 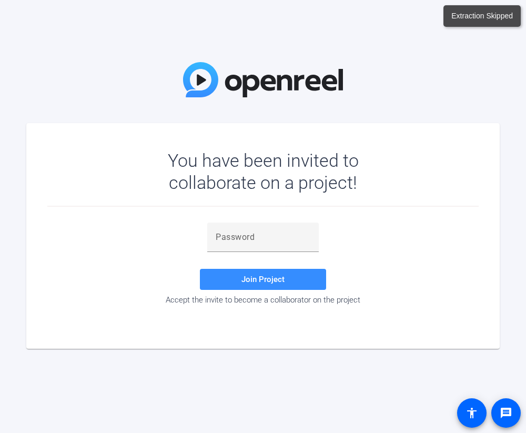 I want to click on input: Password, so click(x=263, y=237).